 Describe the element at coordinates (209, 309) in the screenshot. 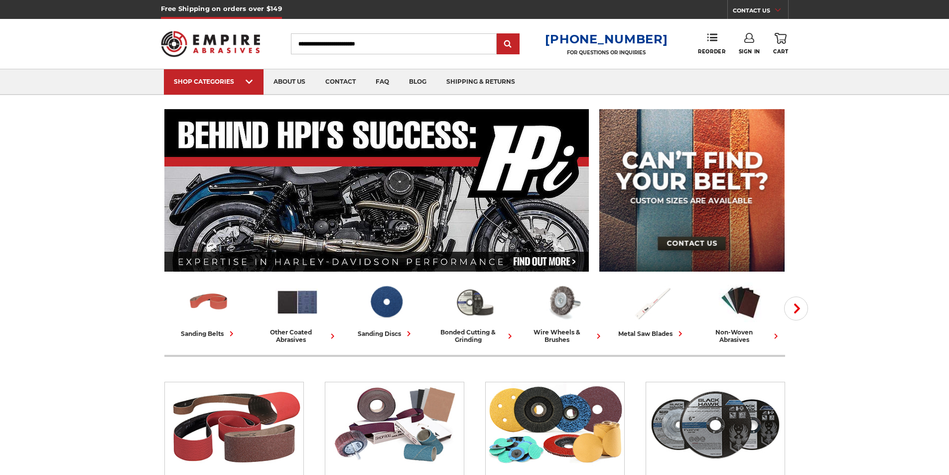

I see `a: sanding belts` at that location.